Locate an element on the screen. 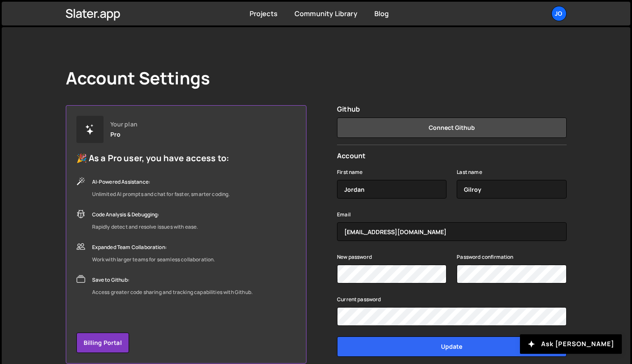 The height and width of the screenshot is (364, 632). div: Your plan is located at coordinates (124, 124).